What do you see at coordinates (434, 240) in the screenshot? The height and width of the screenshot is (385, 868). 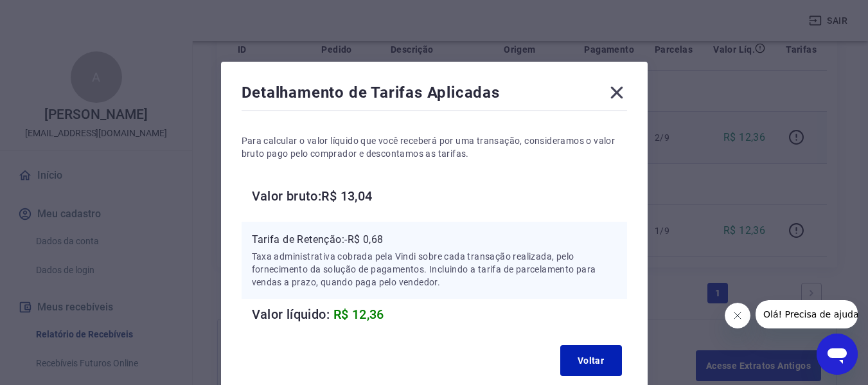 I see `p: Tarifa de Retenção: -R$ 0,68` at bounding box center [434, 240].